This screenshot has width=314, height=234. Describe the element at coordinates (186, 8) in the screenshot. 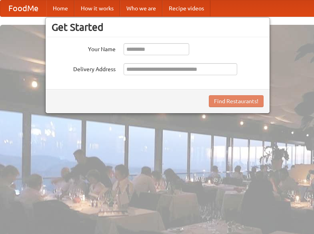

I see `a: Recipe videos` at that location.